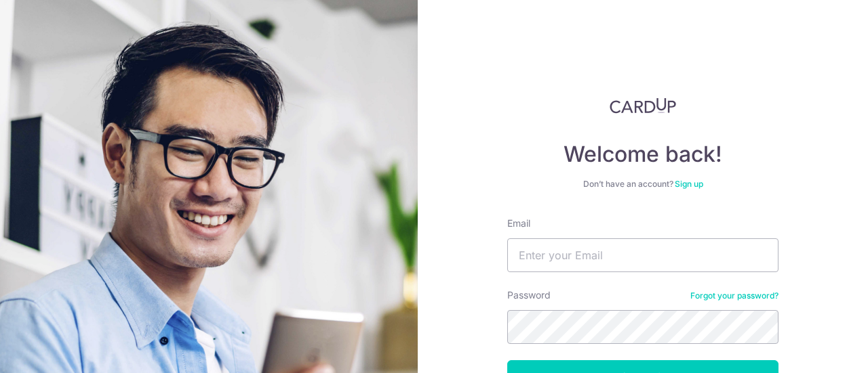  Describe the element at coordinates (689, 184) in the screenshot. I see `a: Sign up` at that location.